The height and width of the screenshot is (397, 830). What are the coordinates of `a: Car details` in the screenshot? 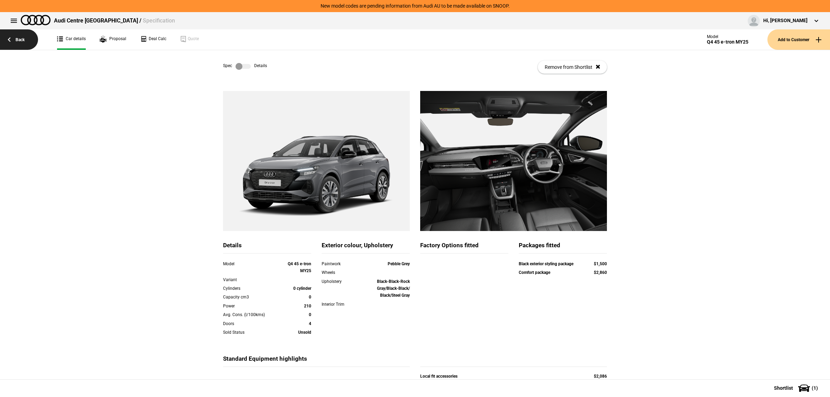 It's located at (71, 39).